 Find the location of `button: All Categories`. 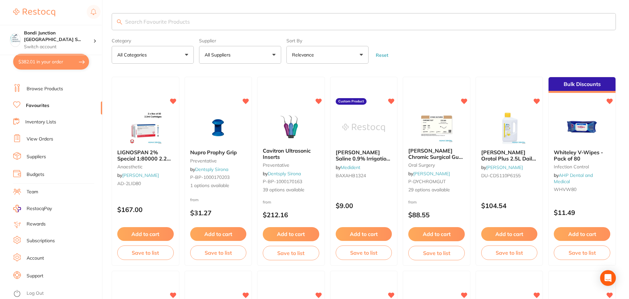

button: All Categories is located at coordinates (153, 55).